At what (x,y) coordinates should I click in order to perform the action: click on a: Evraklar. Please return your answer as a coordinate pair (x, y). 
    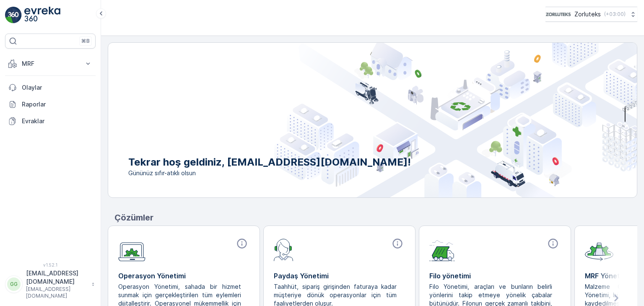
    Looking at the image, I should click on (50, 121).